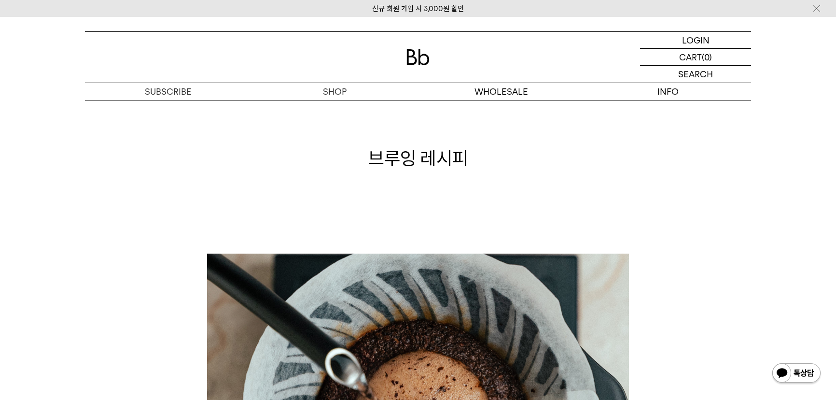  What do you see at coordinates (690, 57) in the screenshot?
I see `p: CART` at bounding box center [690, 57].